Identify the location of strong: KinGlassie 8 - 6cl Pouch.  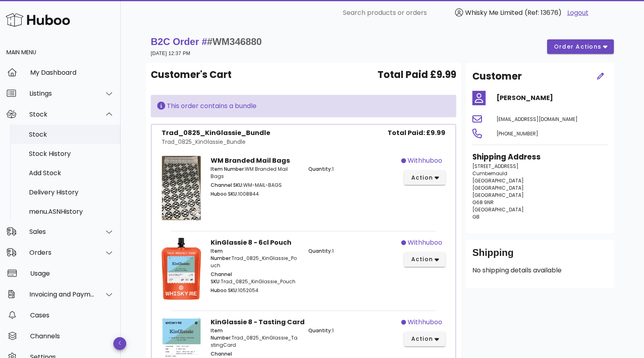
(251, 242).